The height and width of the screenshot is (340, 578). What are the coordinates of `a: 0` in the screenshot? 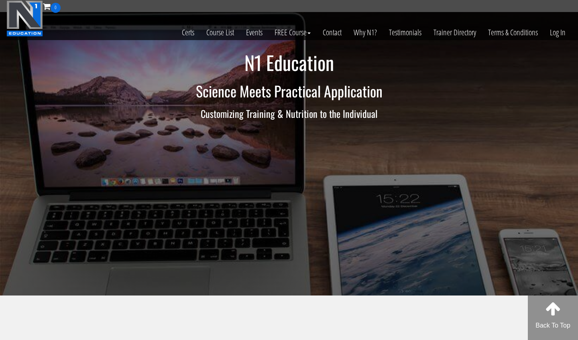 It's located at (52, 6).